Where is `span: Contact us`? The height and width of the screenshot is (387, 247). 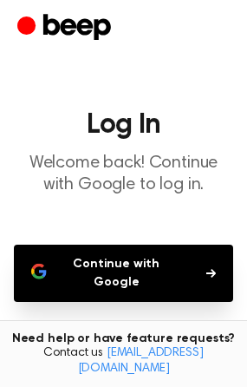 span: Contact us is located at coordinates (123, 361).